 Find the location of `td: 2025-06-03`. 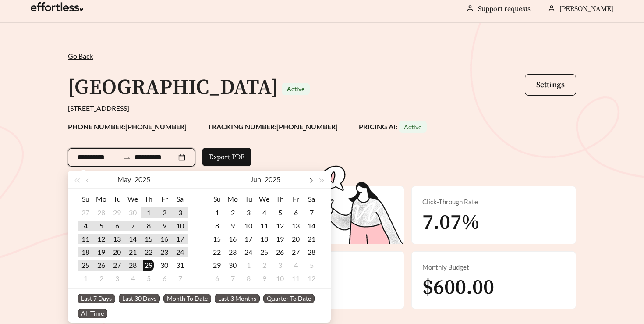

td: 2025-06-03 is located at coordinates (117, 278).